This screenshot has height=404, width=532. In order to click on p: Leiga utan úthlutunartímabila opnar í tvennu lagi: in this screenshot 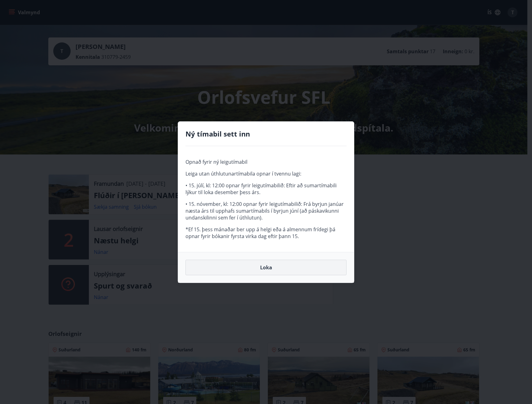, I will do `click(266, 174)`.